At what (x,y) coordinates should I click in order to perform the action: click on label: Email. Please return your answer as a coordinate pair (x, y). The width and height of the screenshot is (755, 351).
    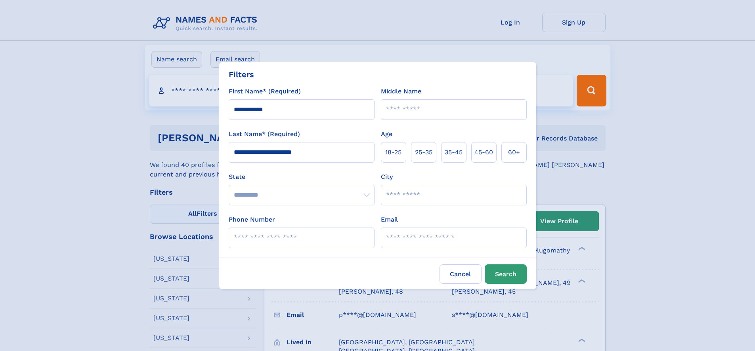
    Looking at the image, I should click on (389, 220).